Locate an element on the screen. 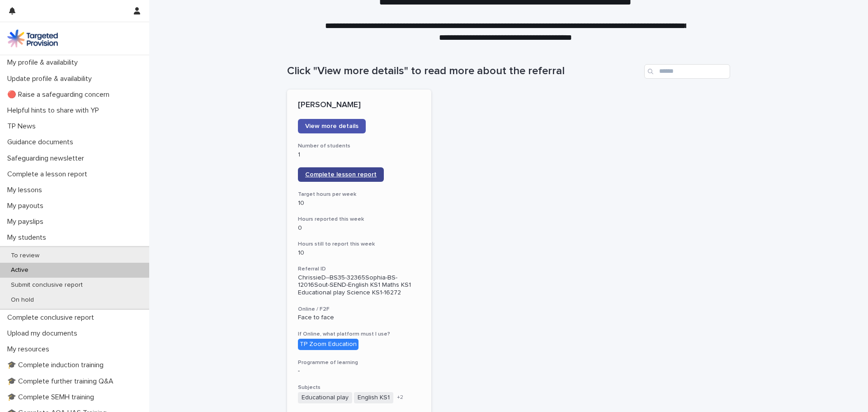  h1: Click "View more details" to read more about the referral is located at coordinates (464, 71).